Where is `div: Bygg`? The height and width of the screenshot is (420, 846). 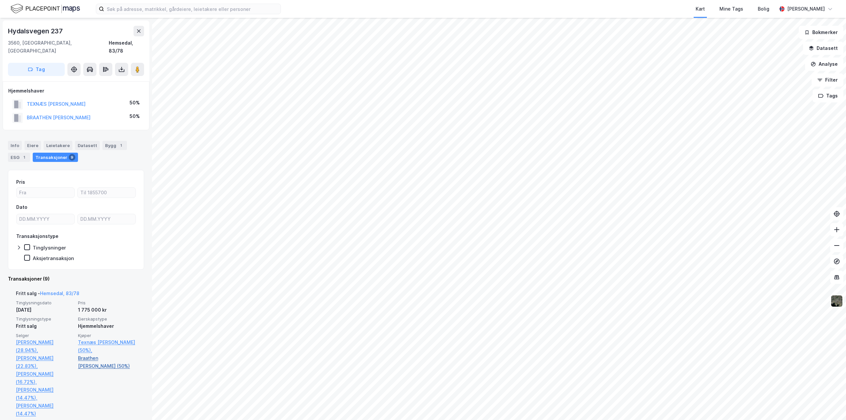 div: Bygg is located at coordinates (115, 145).